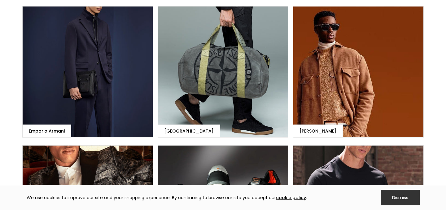  Describe the element at coordinates (88, 72) in the screenshot. I see `a: Emporio Armani` at that location.